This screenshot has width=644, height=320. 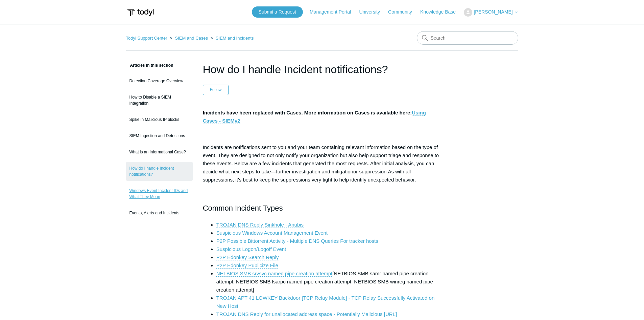 I want to click on a: P2P Possible Bittorrent Activity - Multiple DNS Queries For tracker hosts, so click(x=297, y=241).